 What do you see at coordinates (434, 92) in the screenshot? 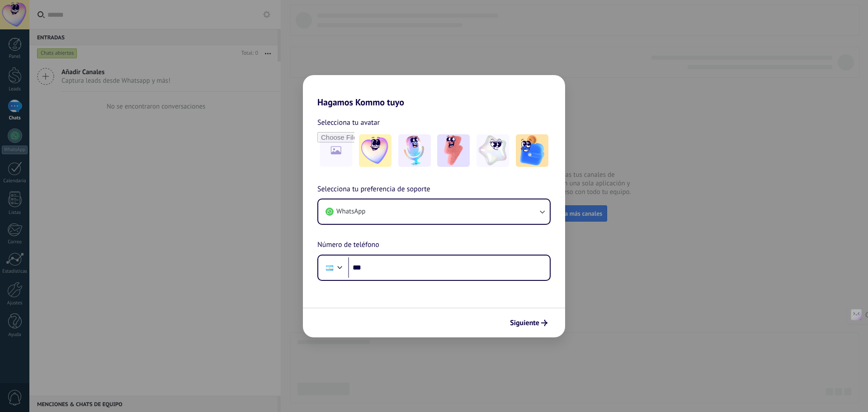
I see `h2: Hagamos Kommo tuyo` at bounding box center [434, 92].